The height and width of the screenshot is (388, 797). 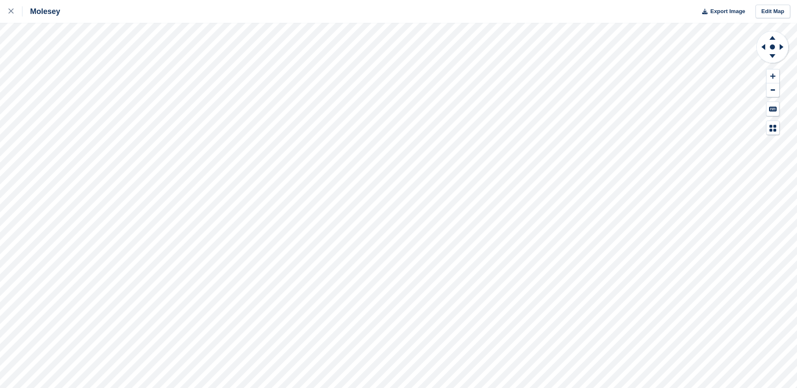 What do you see at coordinates (773, 76) in the screenshot?
I see `button: Zoom In` at bounding box center [773, 76].